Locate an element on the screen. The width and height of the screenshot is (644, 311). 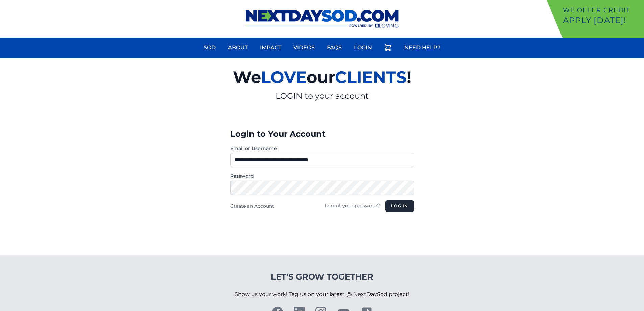
a: About is located at coordinates (238, 48).